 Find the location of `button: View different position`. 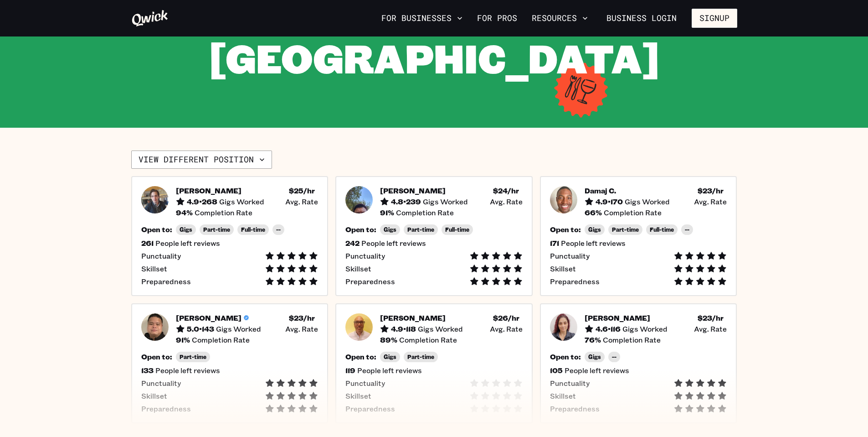

button: View different position is located at coordinates (201, 160).